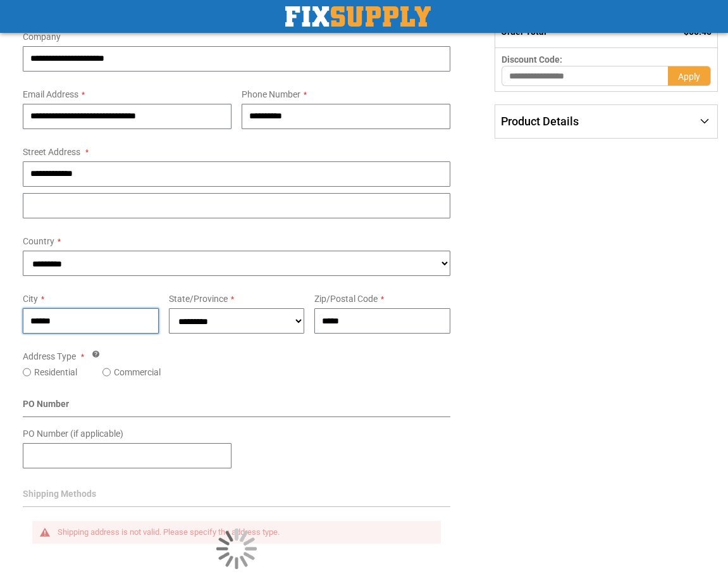 This screenshot has width=728, height=576. Describe the element at coordinates (346, 299) in the screenshot. I see `span: Zip/Postal Code` at that location.